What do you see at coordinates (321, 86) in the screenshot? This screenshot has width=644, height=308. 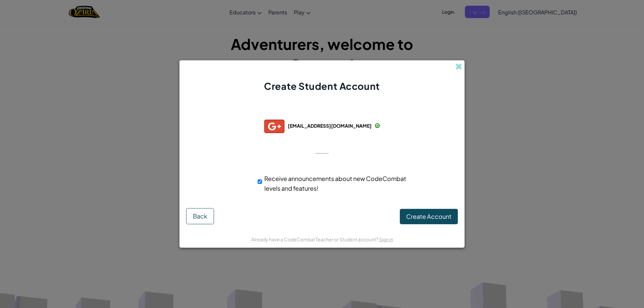 I see `span: Create Student Account` at bounding box center [321, 86].